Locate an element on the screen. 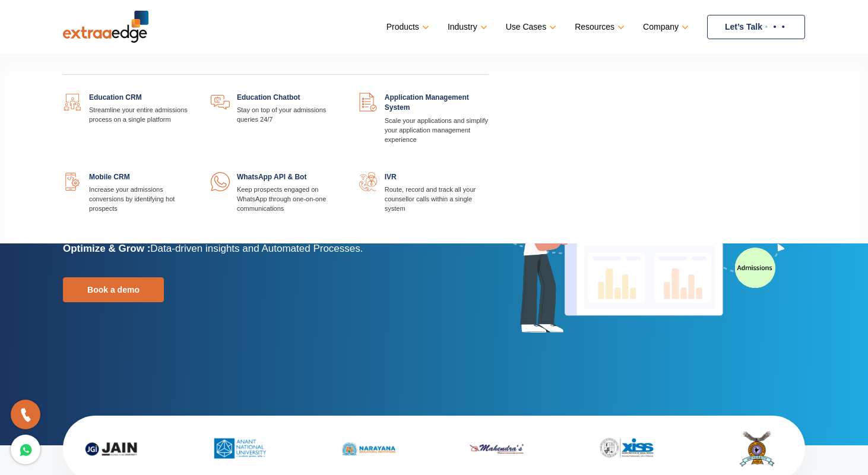  a: Let’s Talk is located at coordinates (756, 27).